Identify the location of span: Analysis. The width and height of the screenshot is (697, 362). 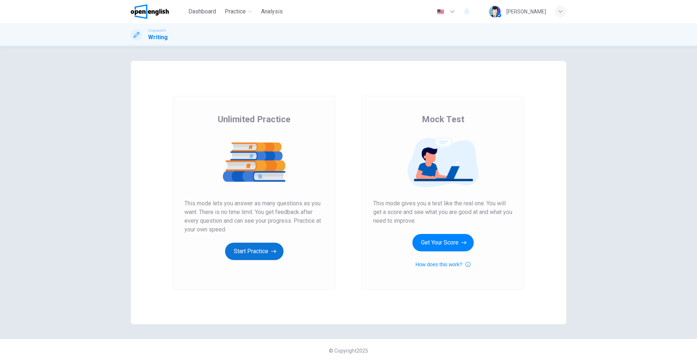
(272, 12).